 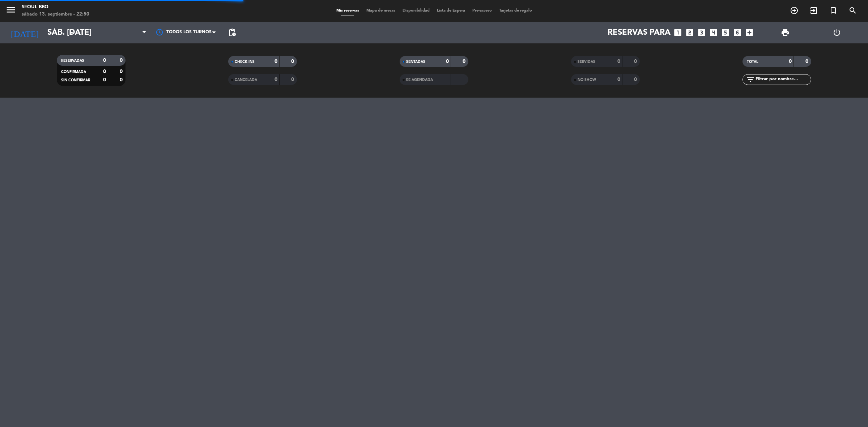 I want to click on span: RE AGENDADA, so click(x=419, y=80).